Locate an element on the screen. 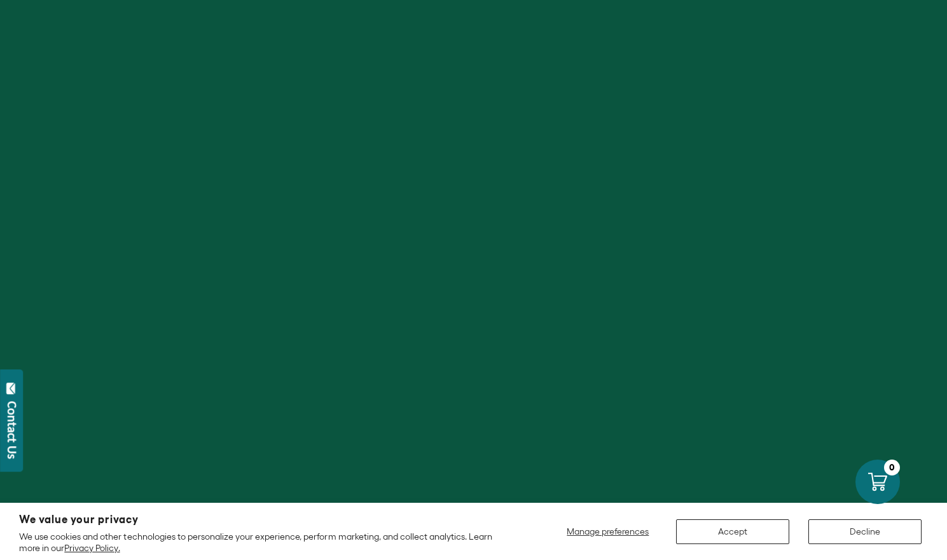  span: Manage preferences is located at coordinates (607, 531).